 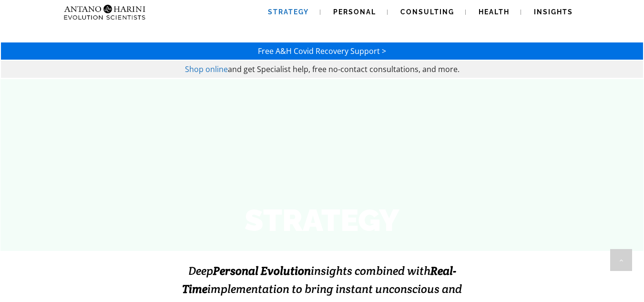 I want to click on a: Shop online, so click(x=206, y=69).